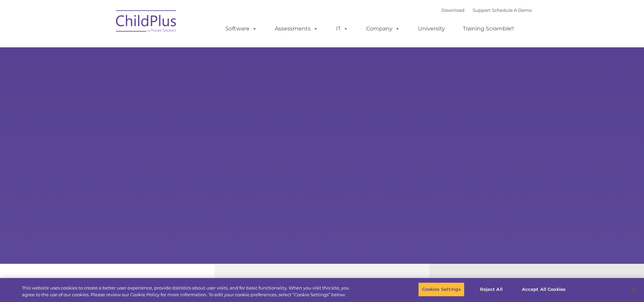 The image size is (644, 302). What do you see at coordinates (383, 29) in the screenshot?
I see `a: Company` at bounding box center [383, 29].